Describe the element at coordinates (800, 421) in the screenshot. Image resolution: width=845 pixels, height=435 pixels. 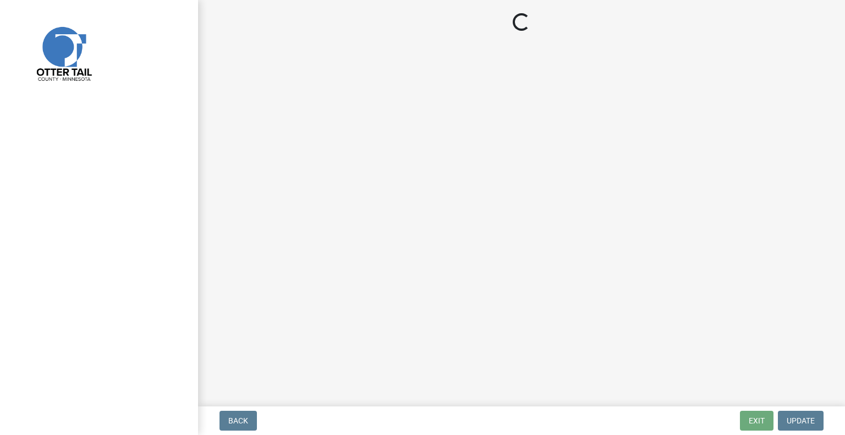
I see `button: Update` at that location.